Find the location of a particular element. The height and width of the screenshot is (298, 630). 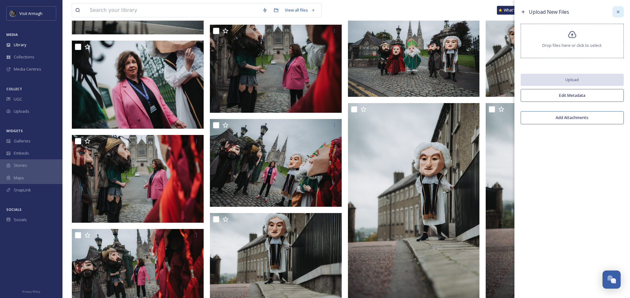

span: Maps is located at coordinates (19, 178).